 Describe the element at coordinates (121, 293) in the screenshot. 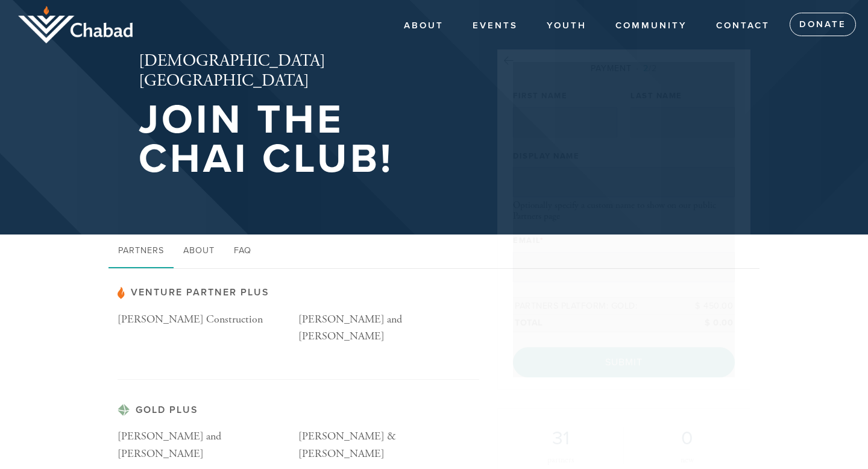

I see `img: pp-partner.svg` at that location.